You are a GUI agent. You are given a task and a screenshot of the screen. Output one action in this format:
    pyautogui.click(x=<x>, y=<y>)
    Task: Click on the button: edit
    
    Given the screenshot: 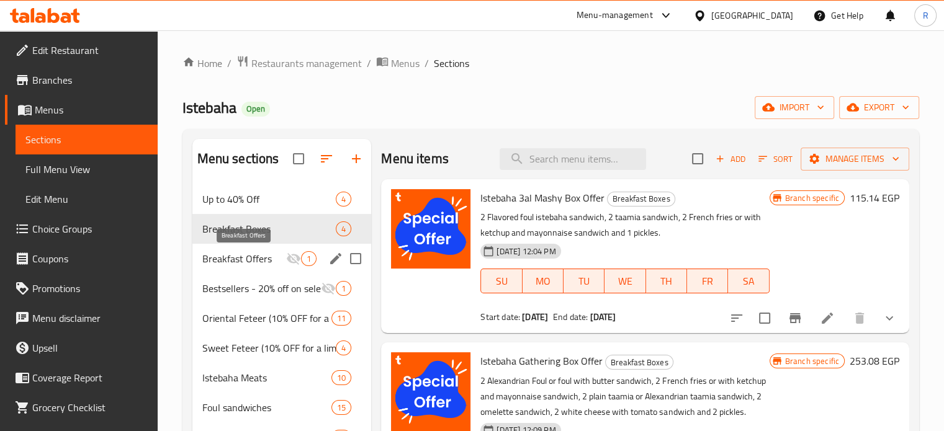 What is the action you would take?
    pyautogui.click(x=336, y=259)
    